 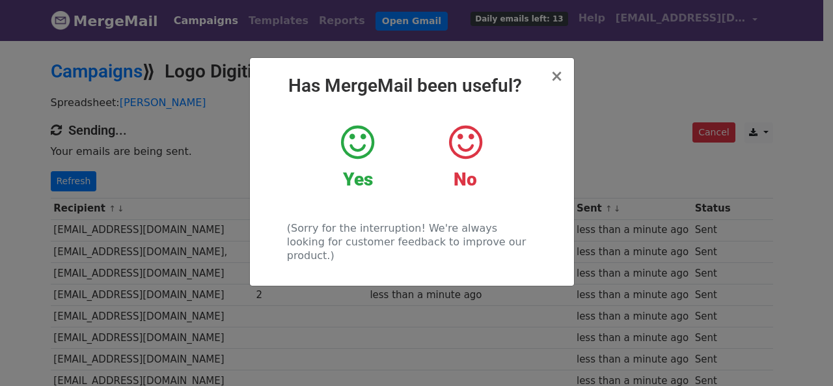 What do you see at coordinates (358, 179) in the screenshot?
I see `strong: Yes` at bounding box center [358, 179].